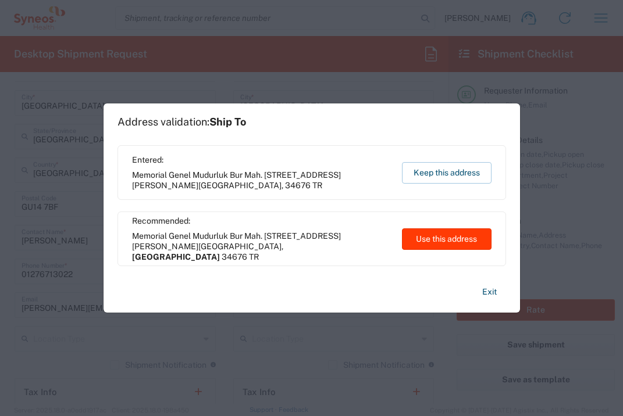 The image size is (623, 416). Describe the element at coordinates (447, 239) in the screenshot. I see `button: Use this address` at that location.